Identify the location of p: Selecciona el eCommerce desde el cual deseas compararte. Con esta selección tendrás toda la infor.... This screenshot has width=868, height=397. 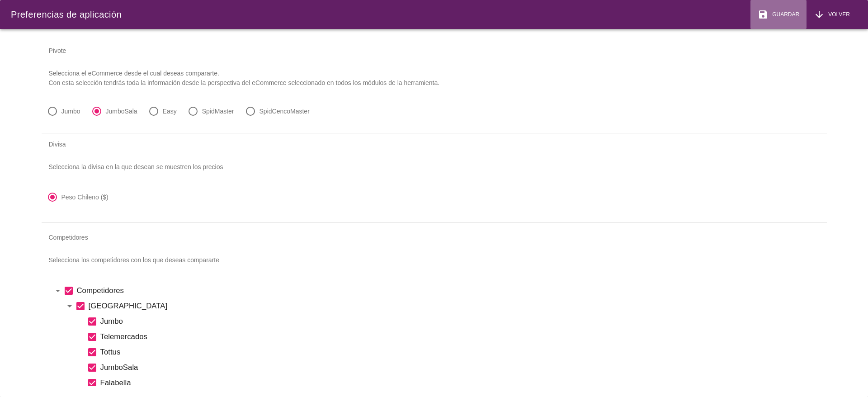
(434, 78).